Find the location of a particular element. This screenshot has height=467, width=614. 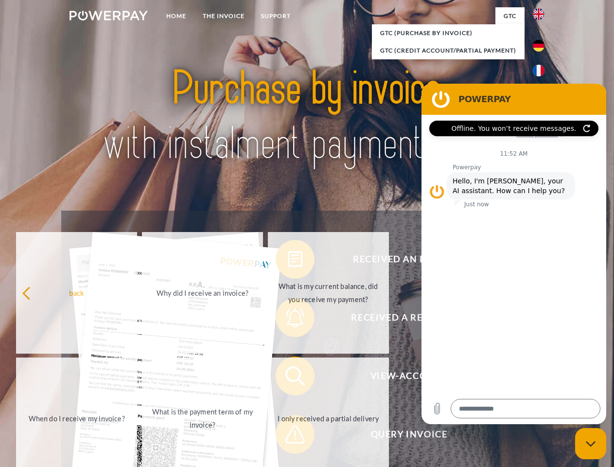

a: GTC (Credit account/partial payment) is located at coordinates (448, 51).